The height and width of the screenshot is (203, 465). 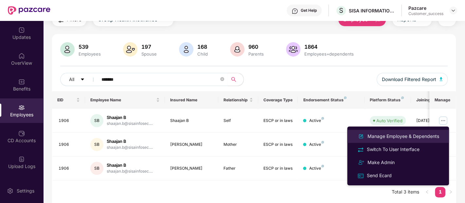 What do you see at coordinates (125, 100) in the screenshot?
I see `th: Employee Name` at bounding box center [125, 100].